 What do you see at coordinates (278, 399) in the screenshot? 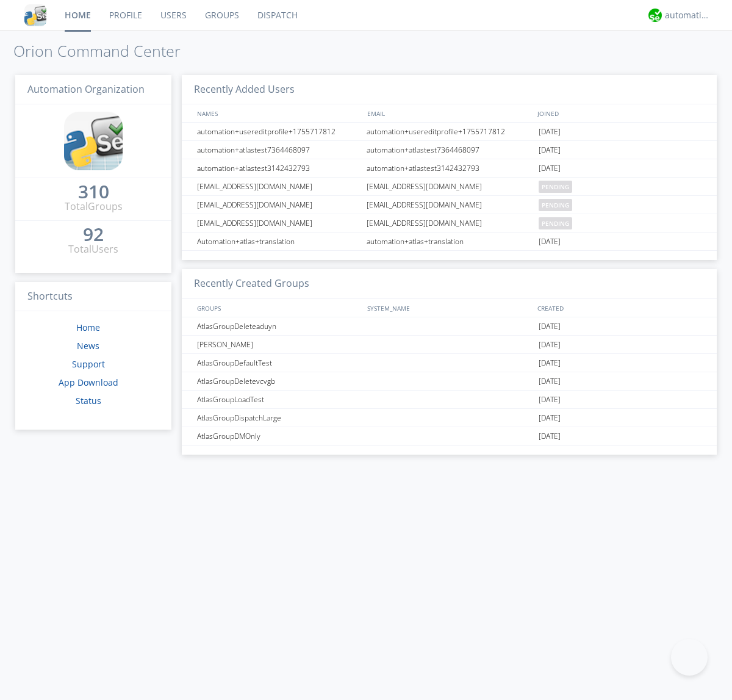
I see `div: AtlasGroupLoadTest` at bounding box center [278, 399].